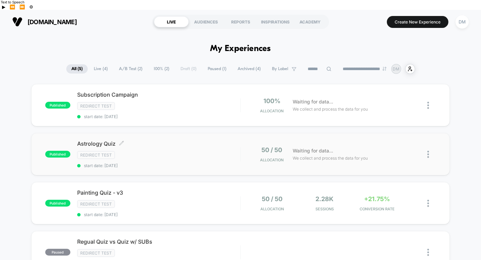 The image size is (481, 260). What do you see at coordinates (462, 22) in the screenshot?
I see `div: DM` at bounding box center [462, 22].